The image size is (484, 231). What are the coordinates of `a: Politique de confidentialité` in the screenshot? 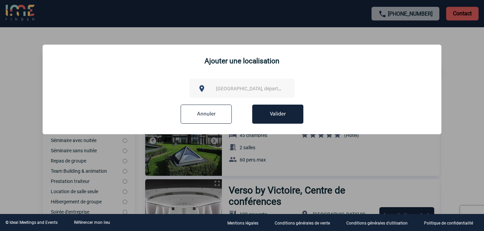 It's located at (451, 222).